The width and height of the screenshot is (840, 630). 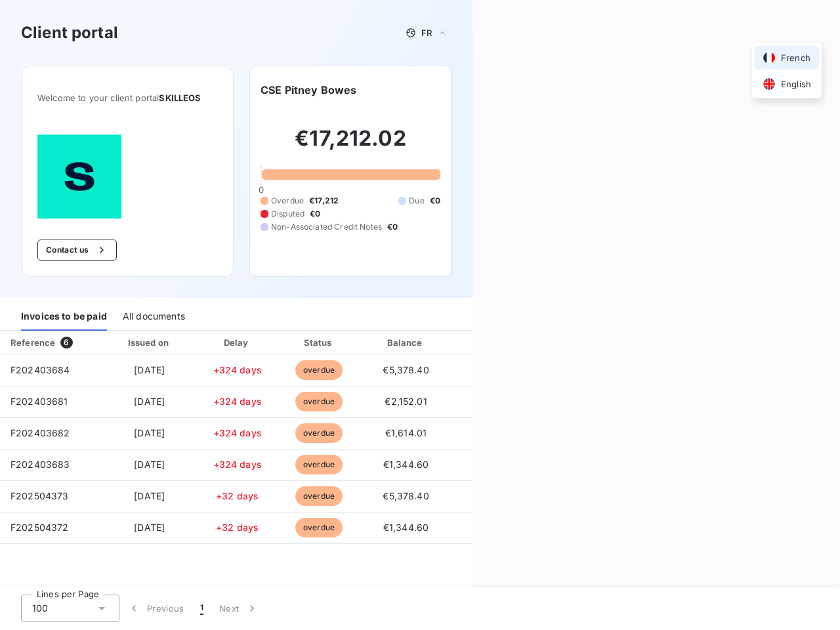 What do you see at coordinates (180, 98) in the screenshot?
I see `span: SKILLEOS` at bounding box center [180, 98].